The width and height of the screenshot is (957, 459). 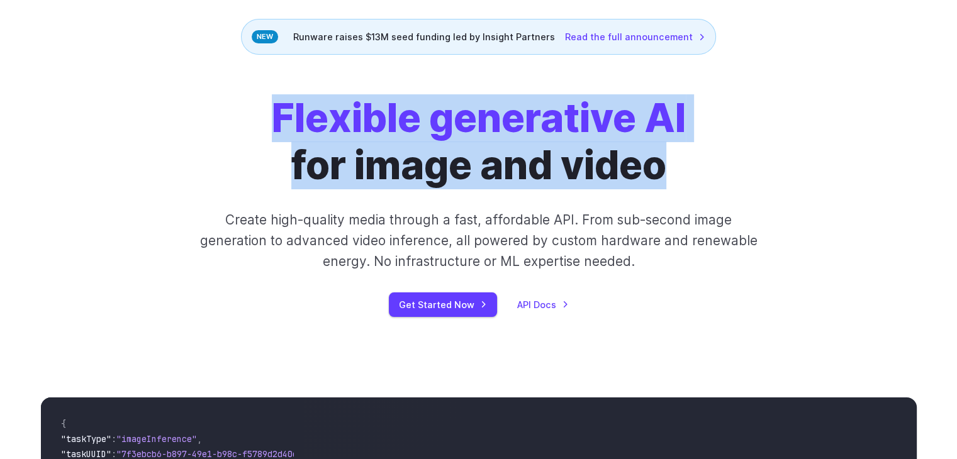 I want to click on strong: Flexible generative AI, so click(x=479, y=118).